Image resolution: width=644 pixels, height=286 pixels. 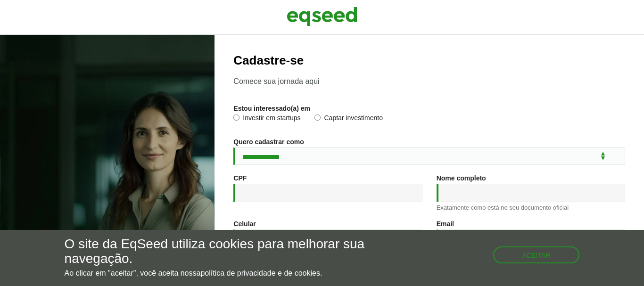 I want to click on input: Captar investimento, so click(x=317, y=118).